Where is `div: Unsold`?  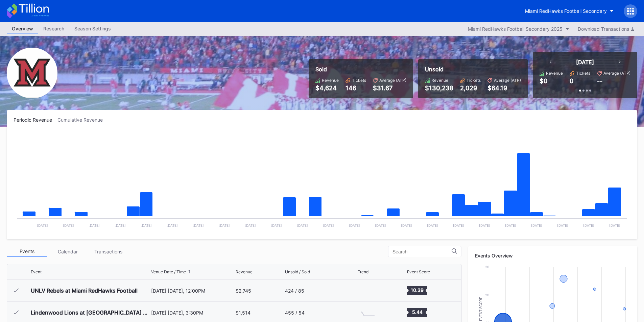
div: Unsold is located at coordinates (473, 69).